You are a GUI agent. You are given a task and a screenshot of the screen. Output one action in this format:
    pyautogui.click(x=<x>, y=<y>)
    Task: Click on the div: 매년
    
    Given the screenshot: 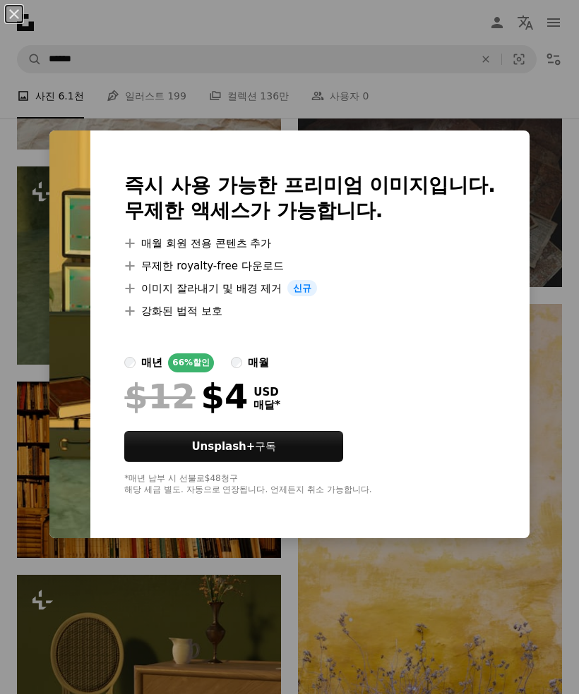 What is the action you would take?
    pyautogui.click(x=152, y=363)
    